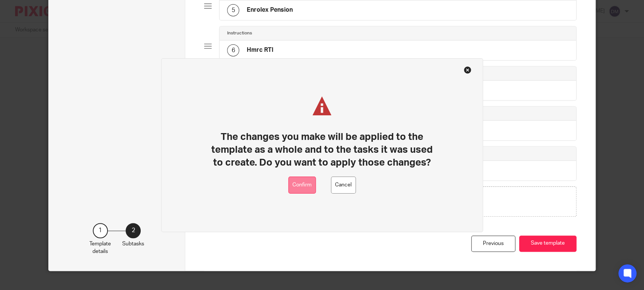  What do you see at coordinates (548, 243) in the screenshot?
I see `button: Save template` at bounding box center [548, 243].